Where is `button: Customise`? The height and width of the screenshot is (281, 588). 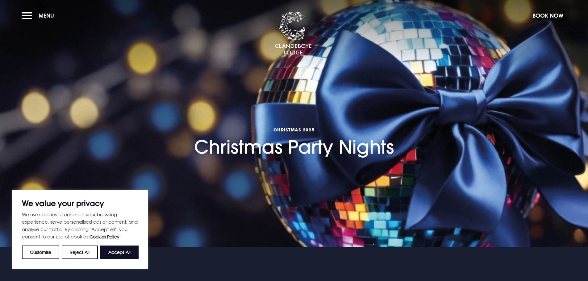
button: Customise is located at coordinates (40, 253).